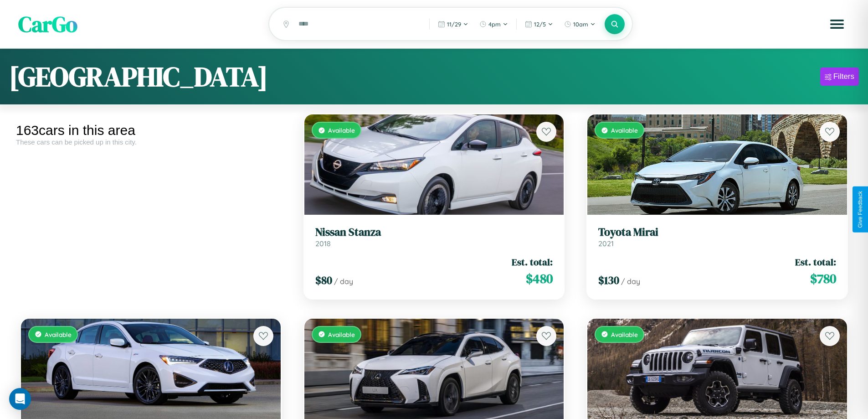 This screenshot has width=868, height=419. What do you see at coordinates (580, 24) in the screenshot?
I see `button: 10am` at bounding box center [580, 24].